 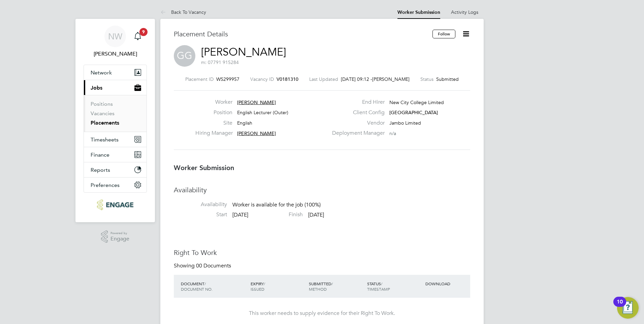 I want to click on button: Follow, so click(x=444, y=34).